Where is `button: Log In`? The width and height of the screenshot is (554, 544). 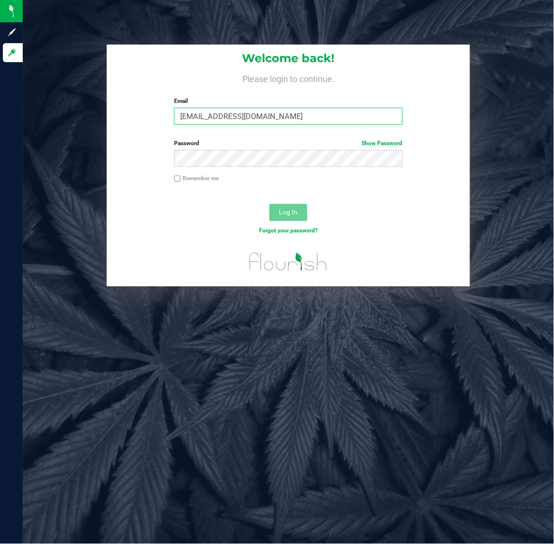 button: Log In is located at coordinates (288, 212).